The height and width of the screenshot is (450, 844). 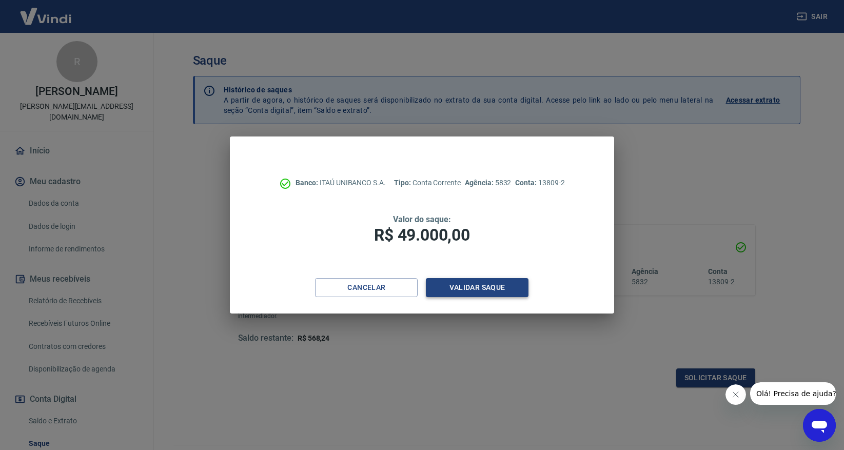 What do you see at coordinates (422, 219) in the screenshot?
I see `span: Valor do saque:` at bounding box center [422, 219].